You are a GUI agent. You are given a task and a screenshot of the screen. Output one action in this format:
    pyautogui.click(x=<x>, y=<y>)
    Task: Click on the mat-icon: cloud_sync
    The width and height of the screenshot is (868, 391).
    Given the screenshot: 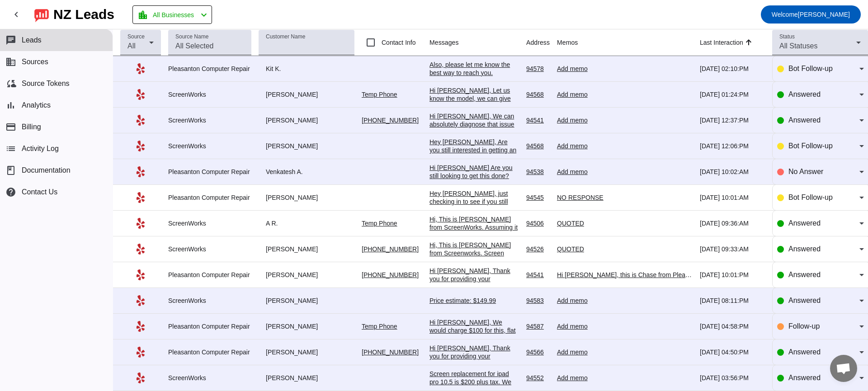 What is the action you would take?
    pyautogui.click(x=11, y=84)
    